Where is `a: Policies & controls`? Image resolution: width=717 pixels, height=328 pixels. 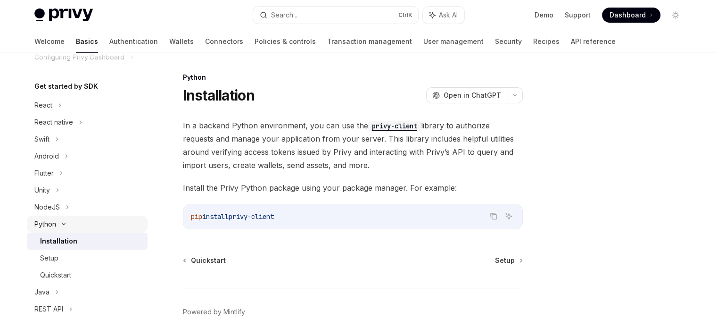
a: Policies & controls is located at coordinates (285, 41).